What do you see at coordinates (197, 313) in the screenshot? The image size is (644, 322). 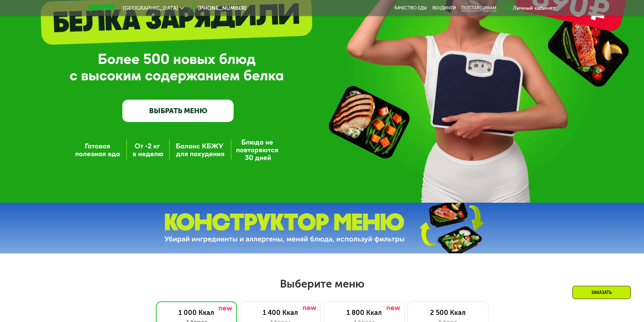 I see `div: 1 000 Ккал` at bounding box center [197, 313].